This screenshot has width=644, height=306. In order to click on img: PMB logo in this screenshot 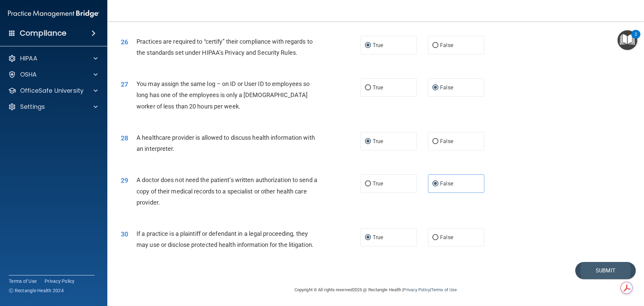, I will do `click(54, 14)`.